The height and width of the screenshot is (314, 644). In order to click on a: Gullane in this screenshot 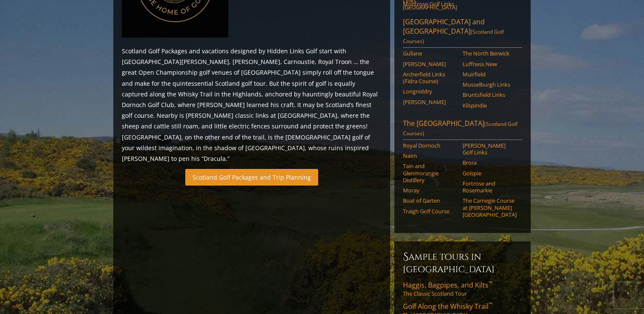, I will do `click(430, 54)`.